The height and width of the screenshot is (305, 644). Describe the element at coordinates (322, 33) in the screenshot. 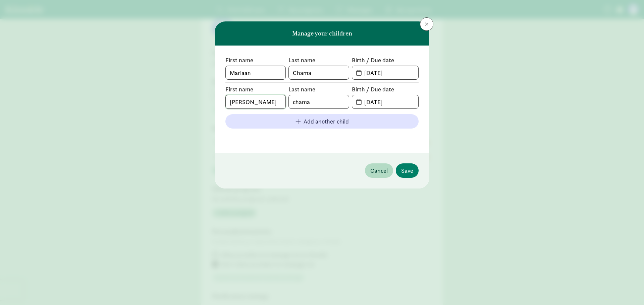

I see `h6: Manage your children` at that location.